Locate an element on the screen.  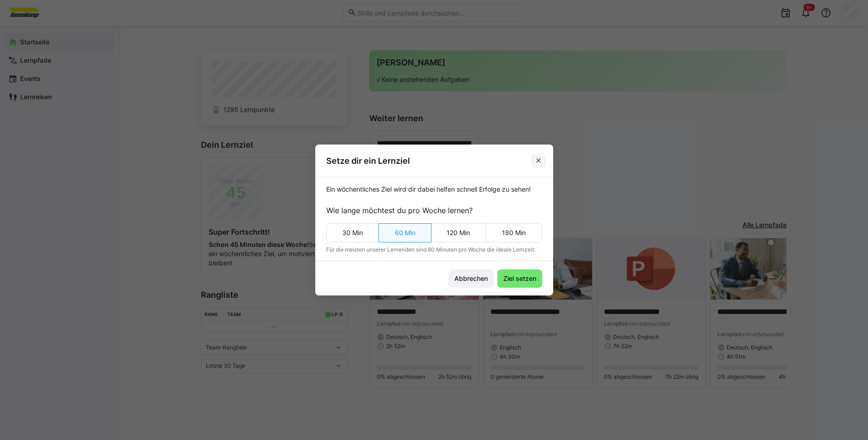
eds-button-option: 60 Min is located at coordinates (405, 233).